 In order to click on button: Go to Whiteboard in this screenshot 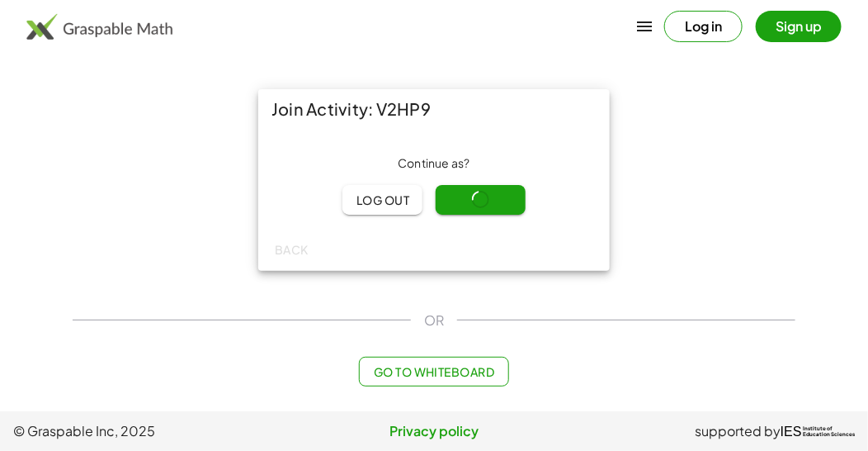, I will do `click(433, 371)`.